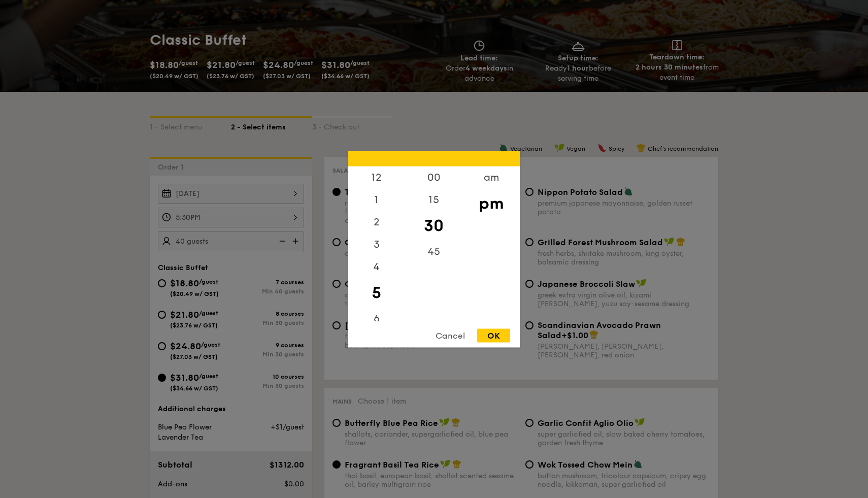 The width and height of the screenshot is (868, 498). I want to click on div: 5, so click(376, 293).